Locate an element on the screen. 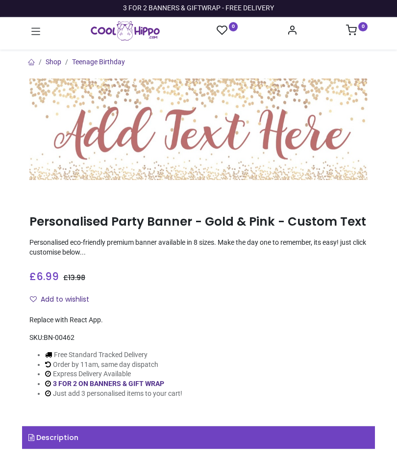  a: Logo of Cool Hippo is located at coordinates (125, 31).